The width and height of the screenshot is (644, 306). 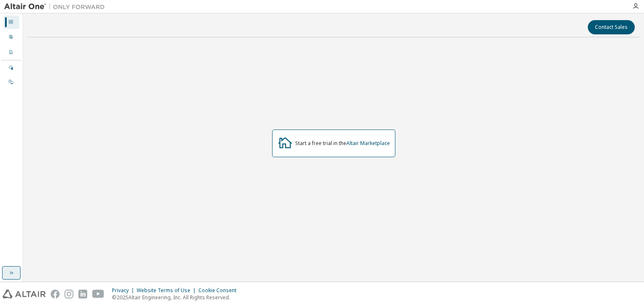 I want to click on div: Managed, so click(x=11, y=68).